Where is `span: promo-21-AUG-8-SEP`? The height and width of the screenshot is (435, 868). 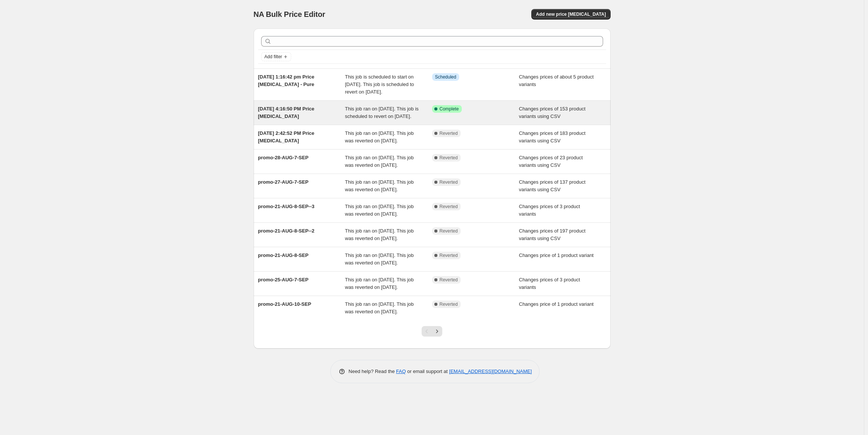 span: promo-21-AUG-8-SEP is located at coordinates (283, 255).